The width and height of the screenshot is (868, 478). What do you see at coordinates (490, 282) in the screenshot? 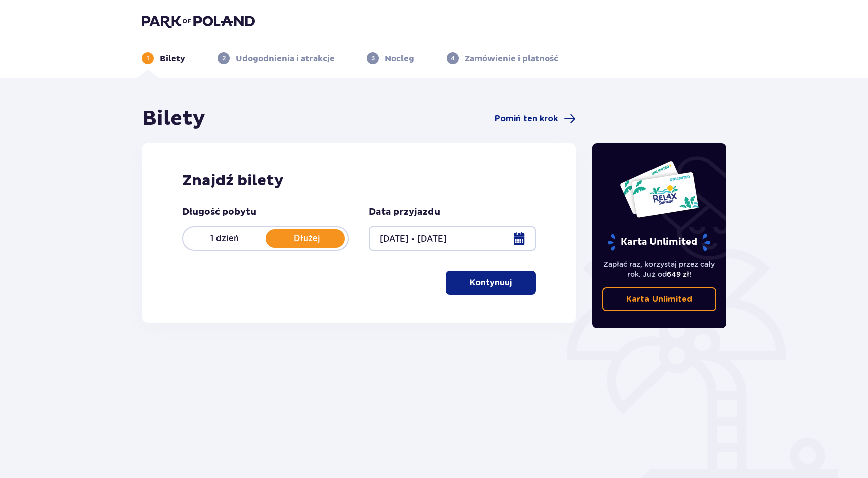
I see `button: Kontynuuj` at bounding box center [490, 282].